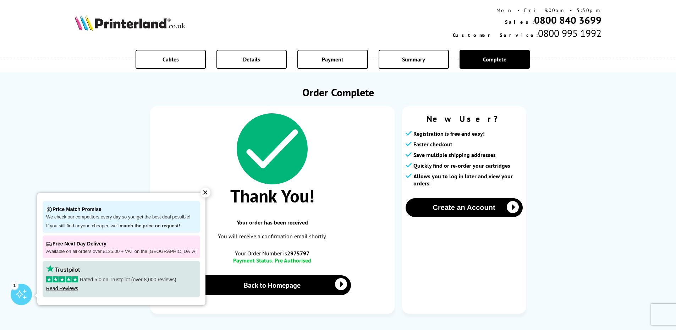 Image resolution: width=676 pixels, height=330 pixels. Describe the element at coordinates (413, 59) in the screenshot. I see `span: Summary` at that location.